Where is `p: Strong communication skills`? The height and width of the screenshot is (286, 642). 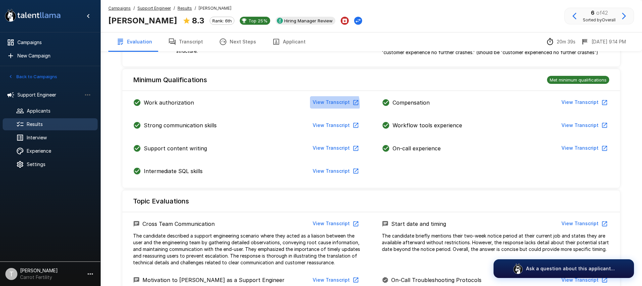 p: Strong communication skills is located at coordinates (180, 125).